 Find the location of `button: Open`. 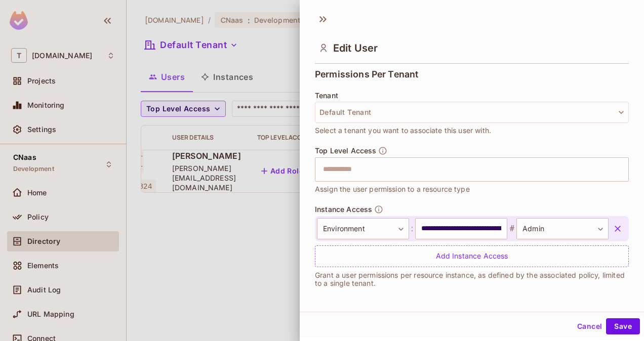

button: Open is located at coordinates (624, 169).